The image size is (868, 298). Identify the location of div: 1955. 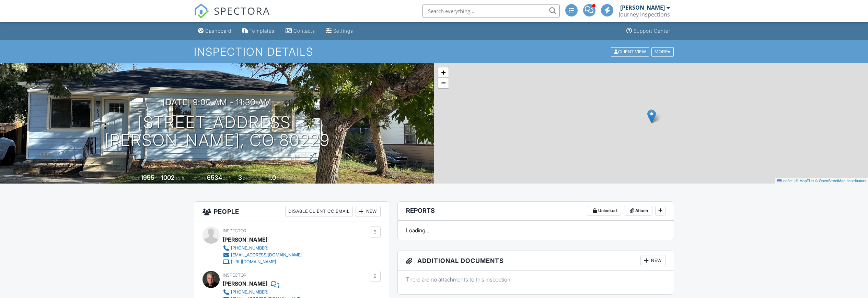
(147, 177).